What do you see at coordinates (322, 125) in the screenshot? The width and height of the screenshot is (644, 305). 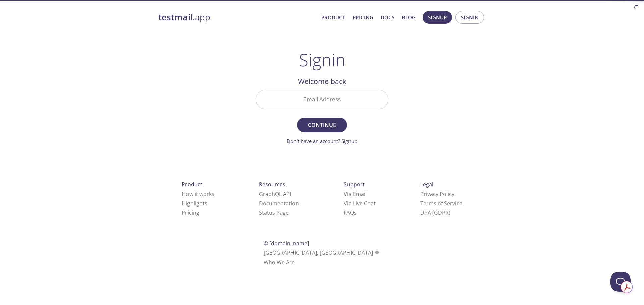 I see `button: Continue` at bounding box center [322, 125].